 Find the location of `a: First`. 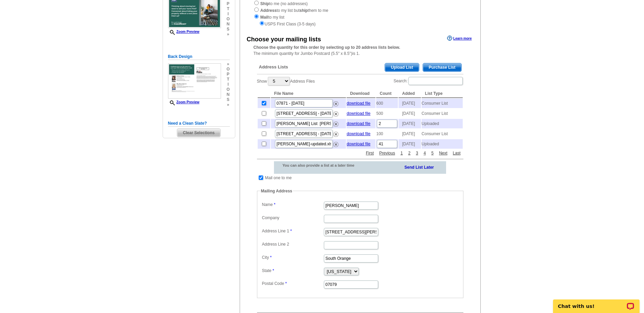

a: First is located at coordinates (369, 153).